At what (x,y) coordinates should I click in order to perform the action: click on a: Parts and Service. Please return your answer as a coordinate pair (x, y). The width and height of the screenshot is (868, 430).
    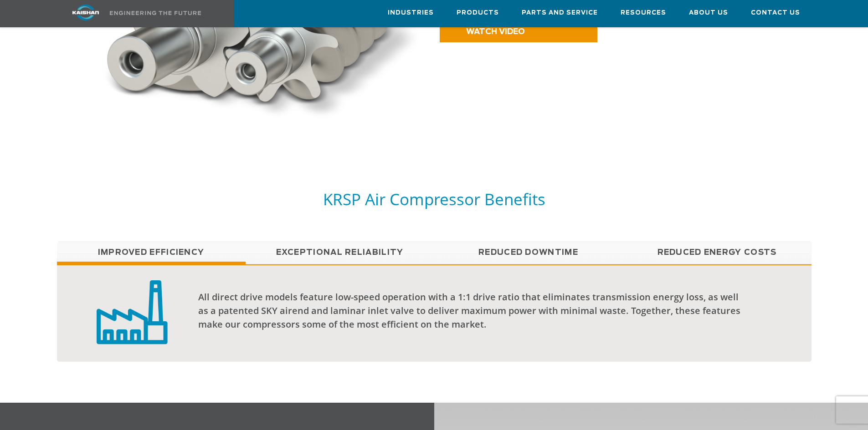
    Looking at the image, I should click on (559, 13).